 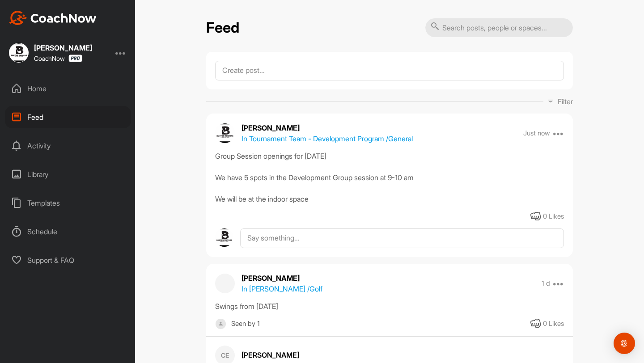 What do you see at coordinates (68, 117) in the screenshot?
I see `div: Feed` at bounding box center [68, 117].